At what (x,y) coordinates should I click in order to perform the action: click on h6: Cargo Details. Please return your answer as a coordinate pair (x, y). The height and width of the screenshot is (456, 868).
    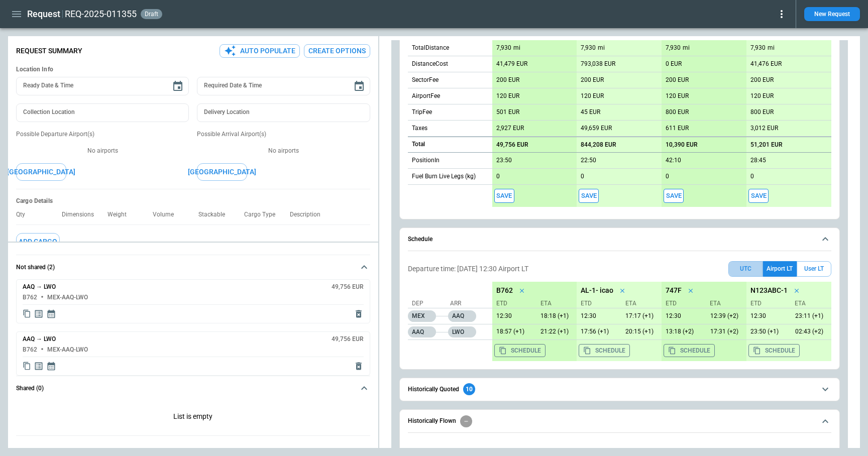
    Looking at the image, I should click on (193, 201).